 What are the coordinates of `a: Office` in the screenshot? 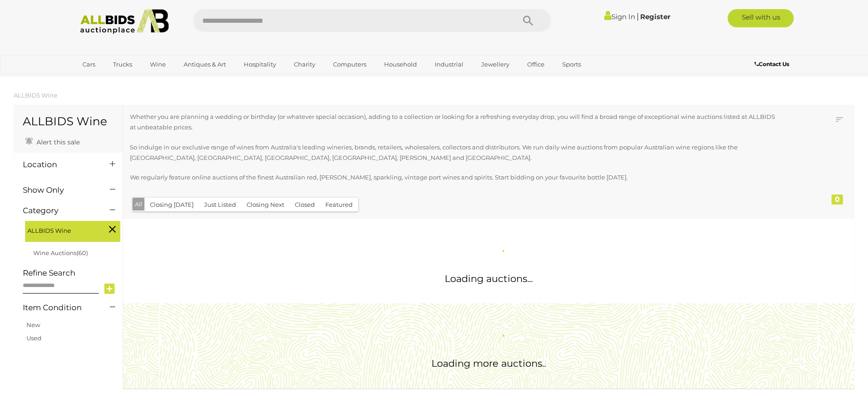 It's located at (536, 64).